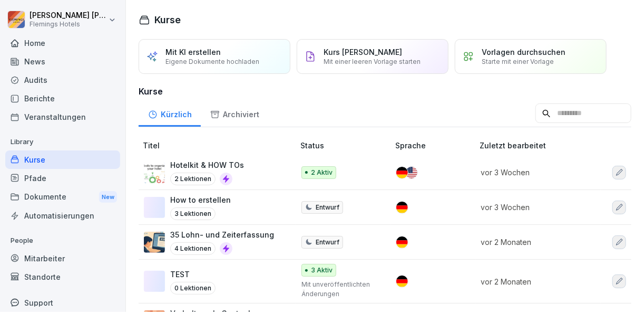 This screenshot has width=644, height=312. I want to click on a: Automatisierungen, so click(63, 215).